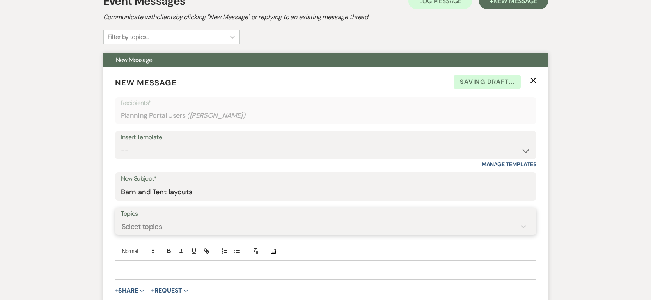 This screenshot has height=300, width=651. Describe the element at coordinates (129, 291) in the screenshot. I see `button: Share` at that location.